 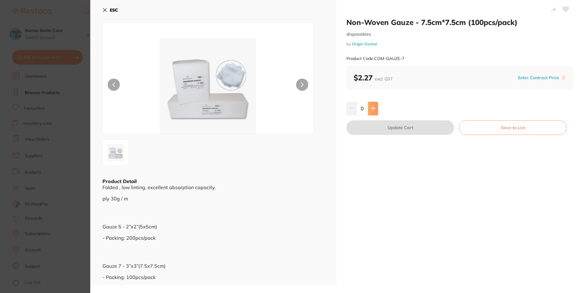 I want to click on b: ESC, so click(x=114, y=10).